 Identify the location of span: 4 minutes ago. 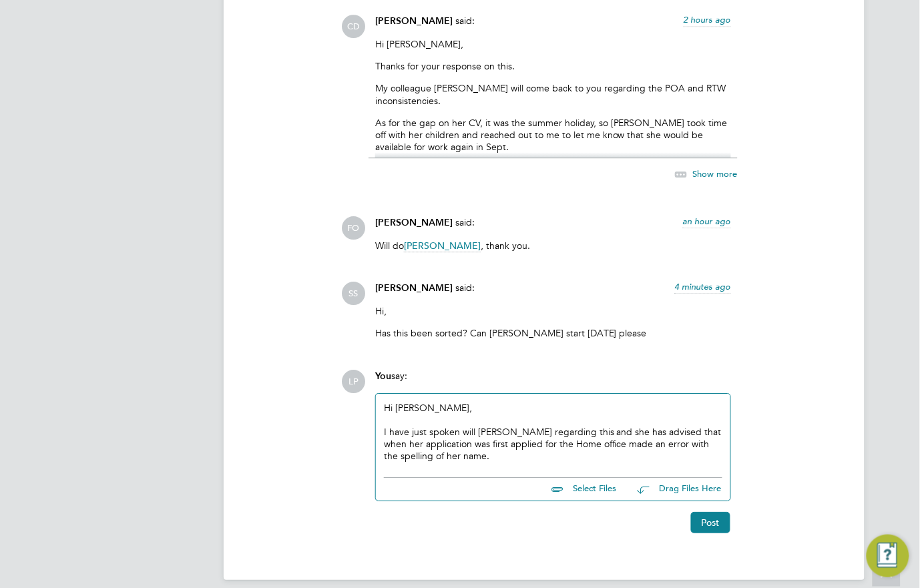
(703, 287).